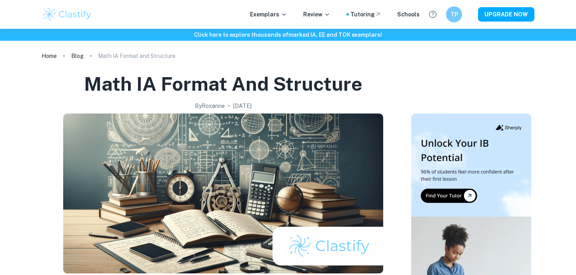 The width and height of the screenshot is (576, 275). I want to click on a: Home, so click(49, 56).